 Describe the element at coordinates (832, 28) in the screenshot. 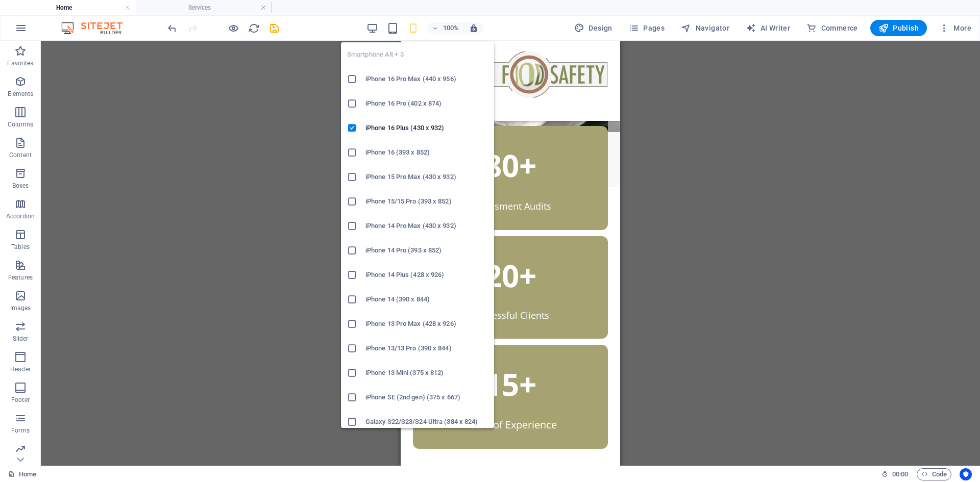

I see `span: Commerce` at that location.